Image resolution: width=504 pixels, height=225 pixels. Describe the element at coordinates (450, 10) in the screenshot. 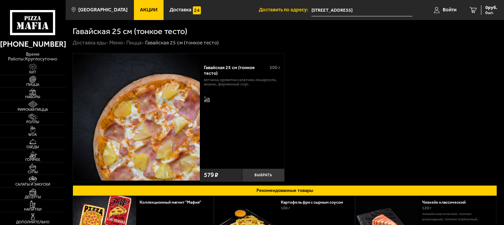

I see `span: Войти` at that location.